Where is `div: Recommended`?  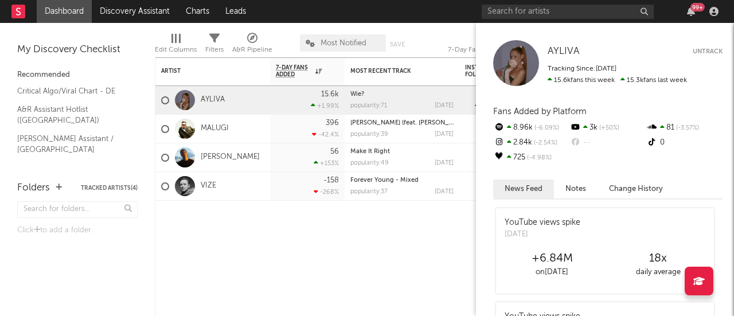
div: Recommended is located at coordinates (77, 75).